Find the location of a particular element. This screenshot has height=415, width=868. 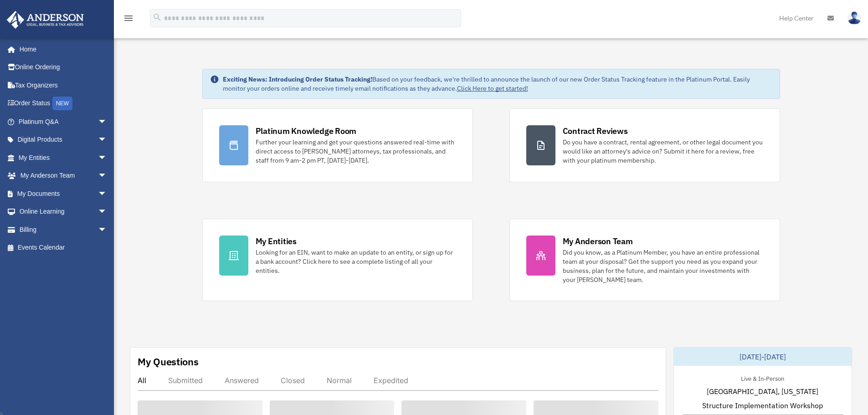

div: All is located at coordinates (141, 381).